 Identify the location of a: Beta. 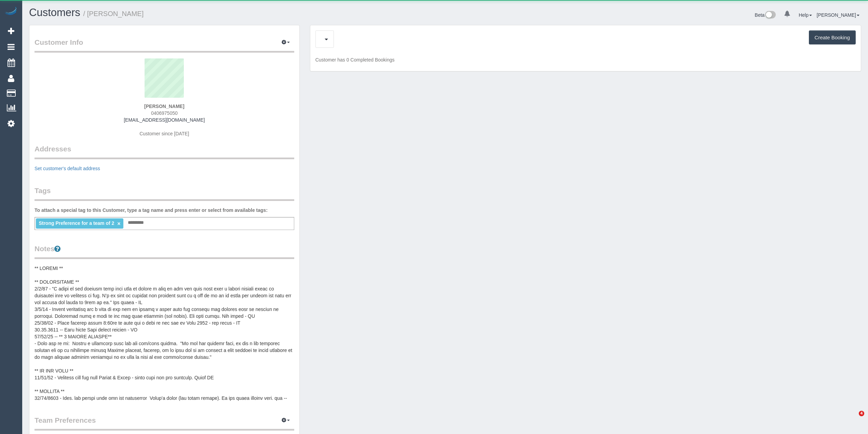
(765, 15).